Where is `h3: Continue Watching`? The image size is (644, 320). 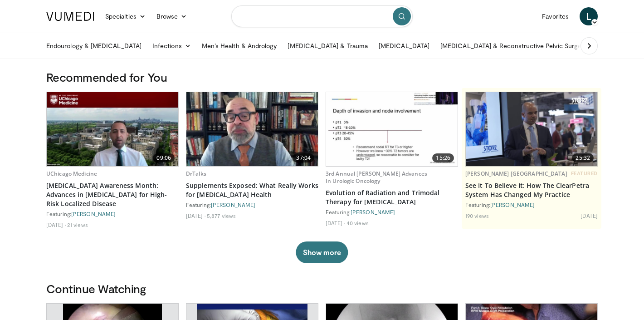
h3: Continue Watching is located at coordinates (322, 289).